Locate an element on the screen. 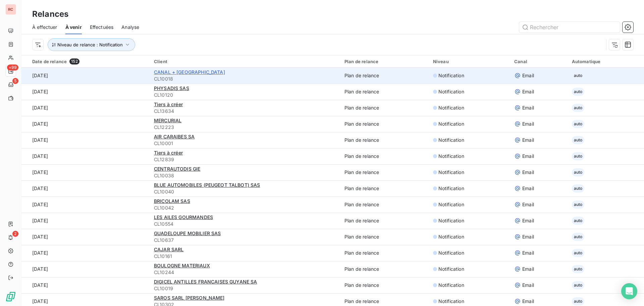  span: Niveau de relance : Notification is located at coordinates (90, 45).